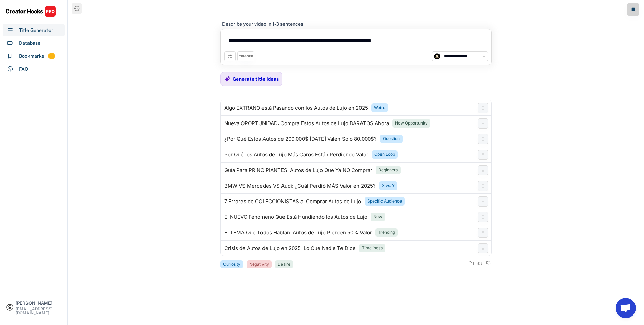  What do you see at coordinates (31, 11) in the screenshot?
I see `img: CHPRO%20Logo.svg` at bounding box center [31, 11].